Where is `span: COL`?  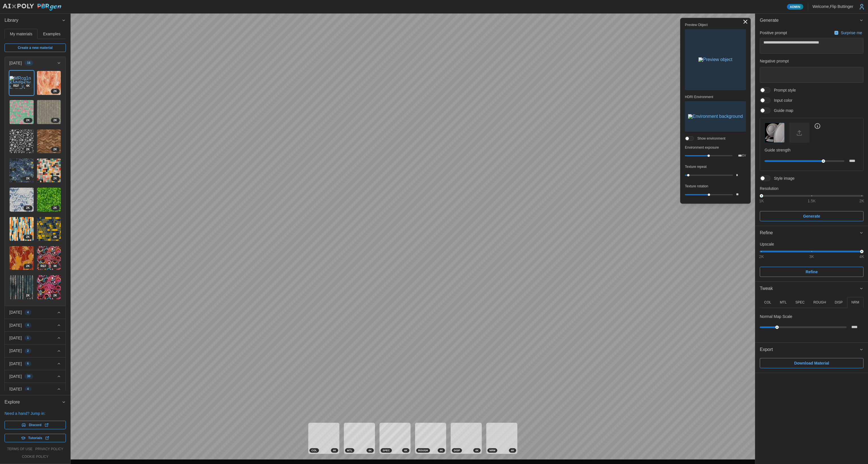 span: COL is located at coordinates (314, 451).